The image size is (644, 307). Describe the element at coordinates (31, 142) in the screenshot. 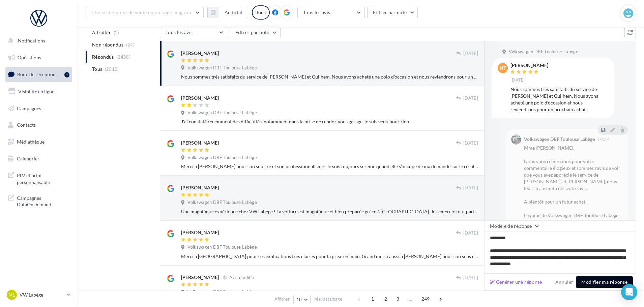

I see `span: Médiathèque` at that location.